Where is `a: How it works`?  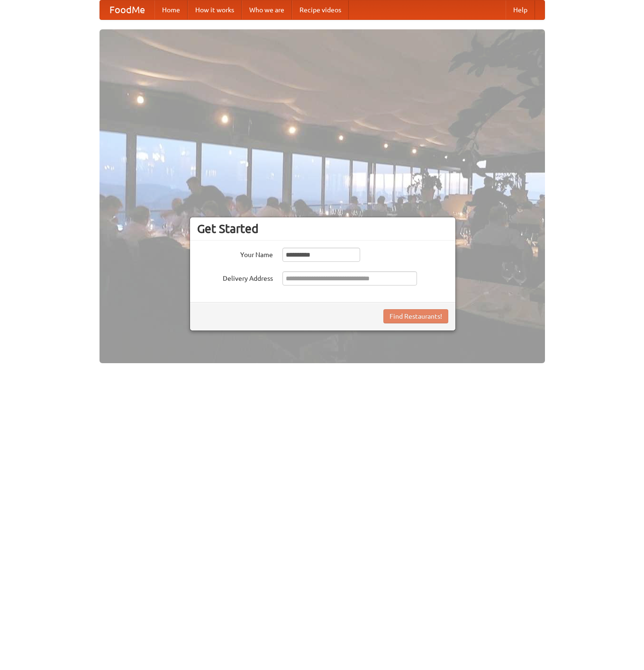
a: How it works is located at coordinates (214, 10).